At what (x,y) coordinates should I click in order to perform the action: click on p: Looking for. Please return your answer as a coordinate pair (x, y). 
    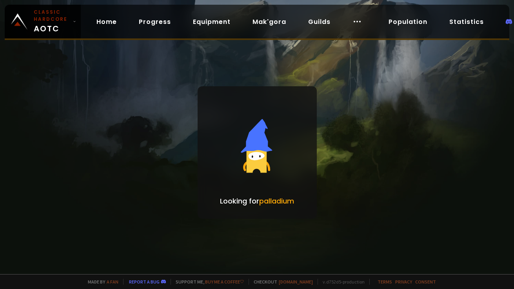
    Looking at the image, I should click on (257, 201).